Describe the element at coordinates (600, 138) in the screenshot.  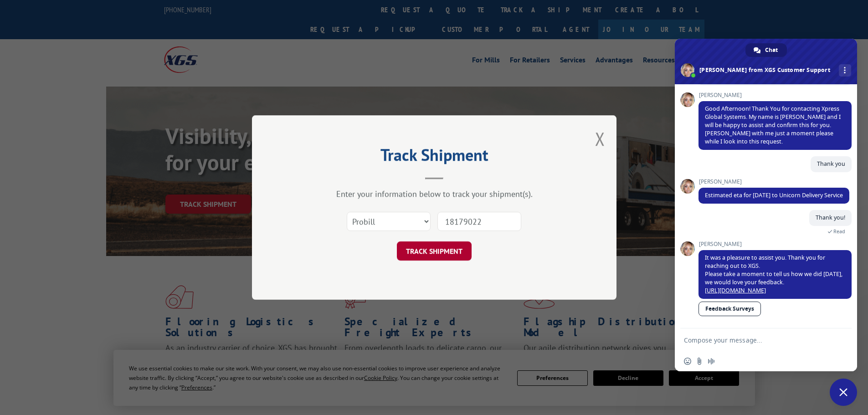
I see `button: Close modal` at that location.